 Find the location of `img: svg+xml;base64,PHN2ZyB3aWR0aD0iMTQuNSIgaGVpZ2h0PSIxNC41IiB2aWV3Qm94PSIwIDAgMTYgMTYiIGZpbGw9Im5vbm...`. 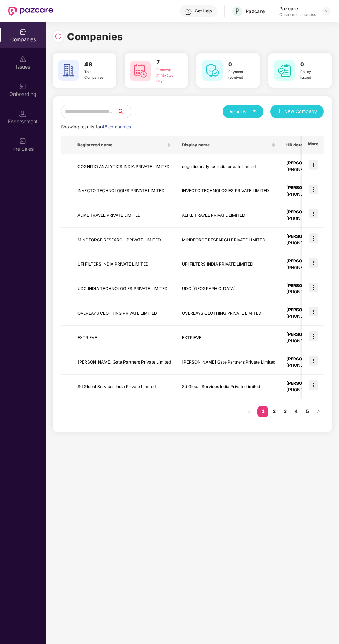

img: svg+xml;base64,PHN2ZyB3aWR0aD0iMTQuNSIgaGVpZ2h0PSIxNC41IiB2aWV3Qm94PSIwIDAgMTYgMTYiIGZpbGw9Im5vbm... is located at coordinates (22, 114).